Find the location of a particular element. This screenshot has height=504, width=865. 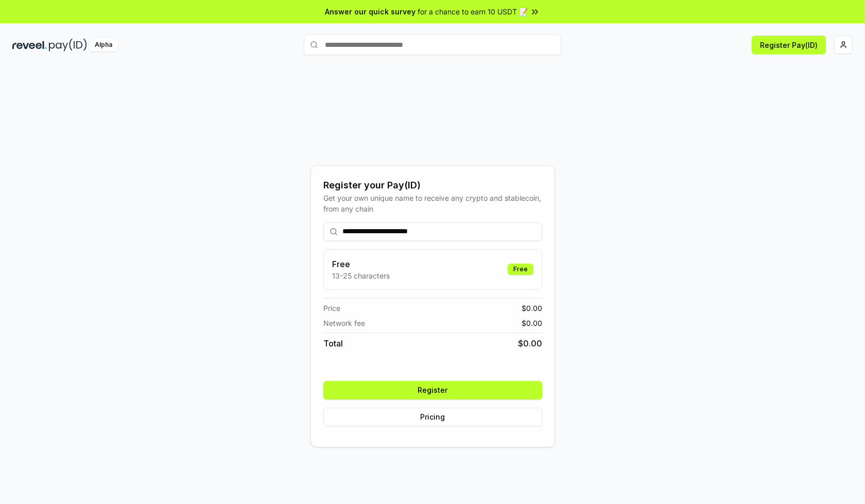

h3: Free is located at coordinates (361, 264).